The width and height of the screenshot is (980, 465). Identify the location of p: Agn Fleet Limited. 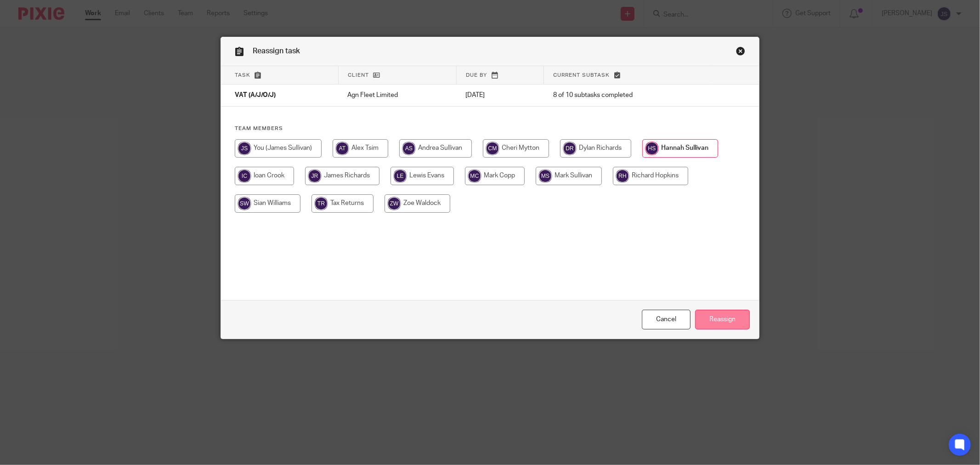
(397, 95).